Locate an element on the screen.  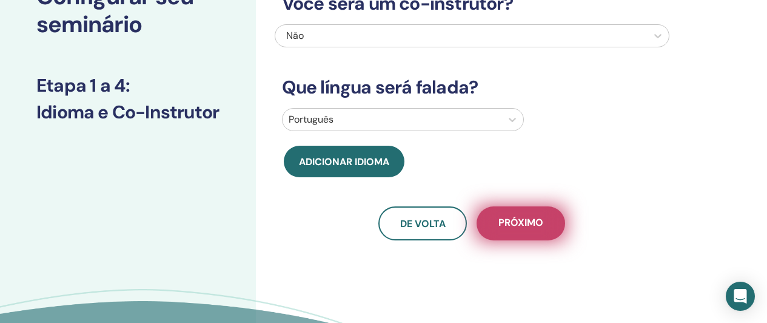
font: Que língua será falada? is located at coordinates (380, 87).